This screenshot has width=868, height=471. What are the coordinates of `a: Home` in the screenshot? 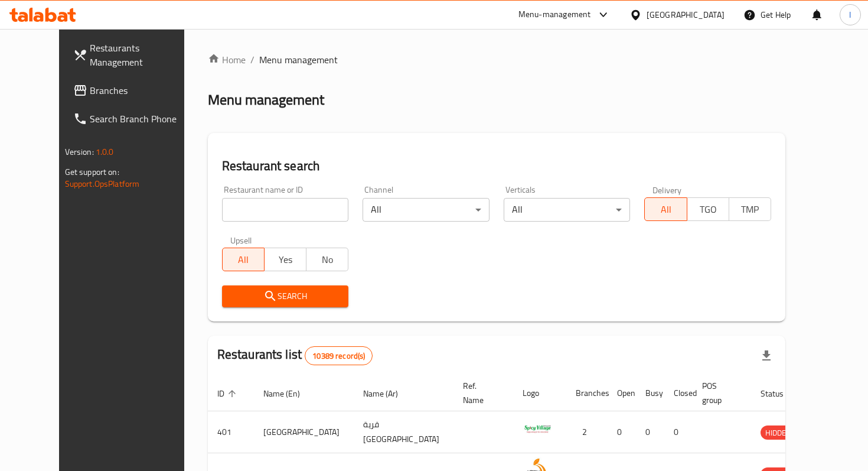 It's located at (227, 60).